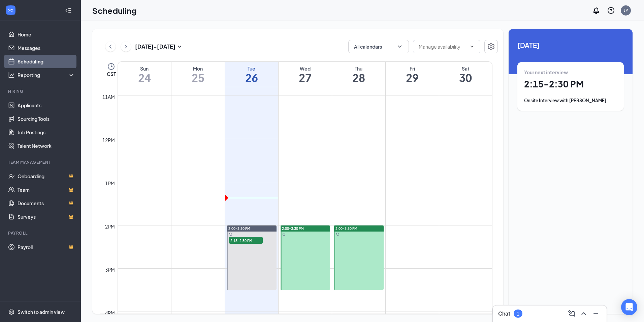 This screenshot has height=322, width=644. I want to click on a: August 30, 2025, so click(466, 74).